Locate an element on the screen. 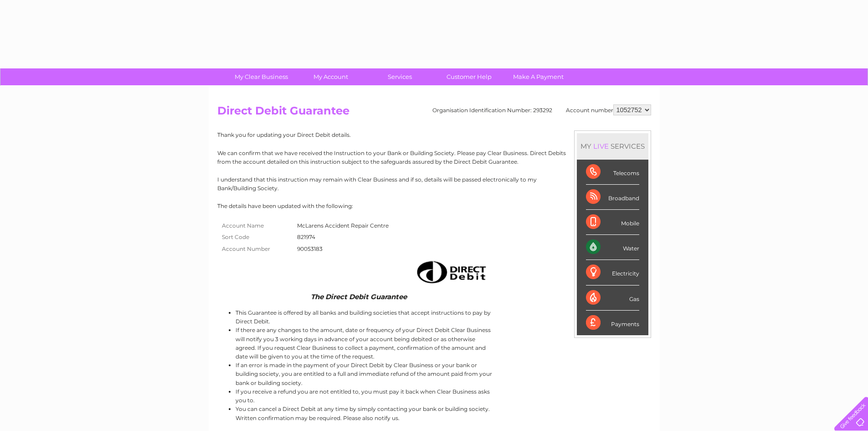 Image resolution: width=868 pixels, height=431 pixels. th: Sort Code is located at coordinates (256, 237).